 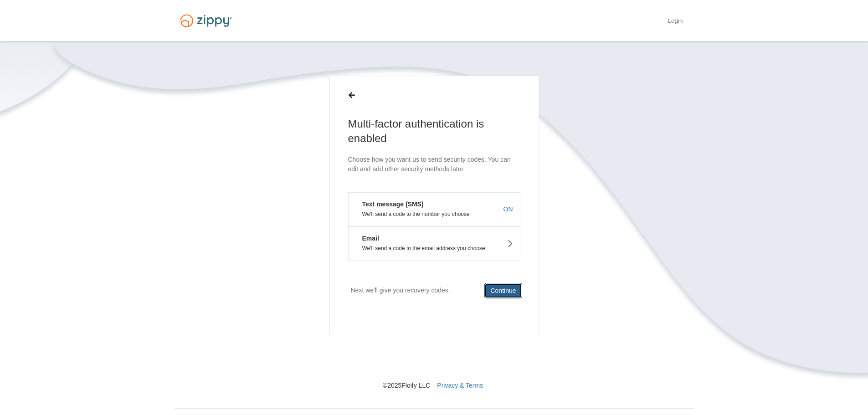 I want to click on p: We'll send a code to the number you choose, so click(x=434, y=214).